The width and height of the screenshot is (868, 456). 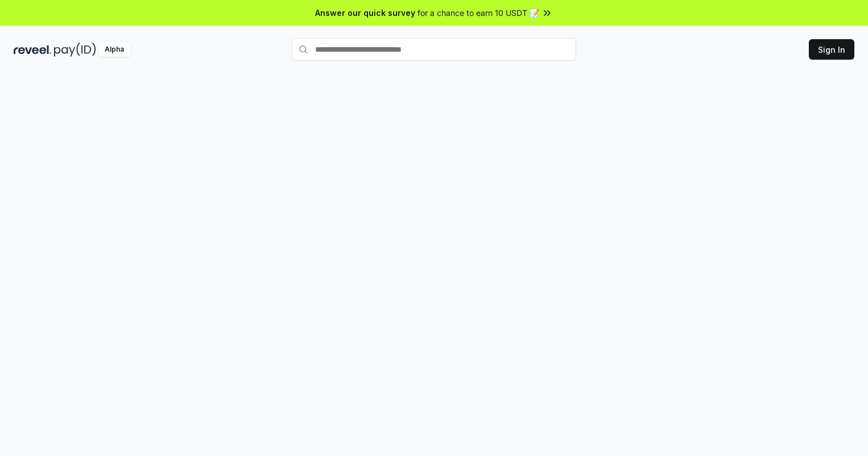 I want to click on button: Sign In, so click(x=831, y=50).